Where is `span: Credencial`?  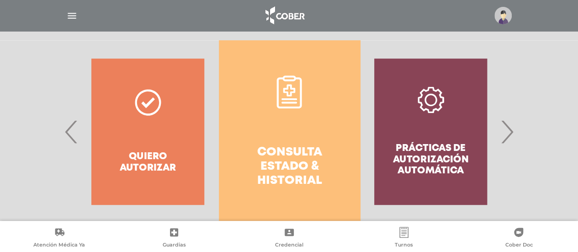
span: Credencial is located at coordinates (289, 245).